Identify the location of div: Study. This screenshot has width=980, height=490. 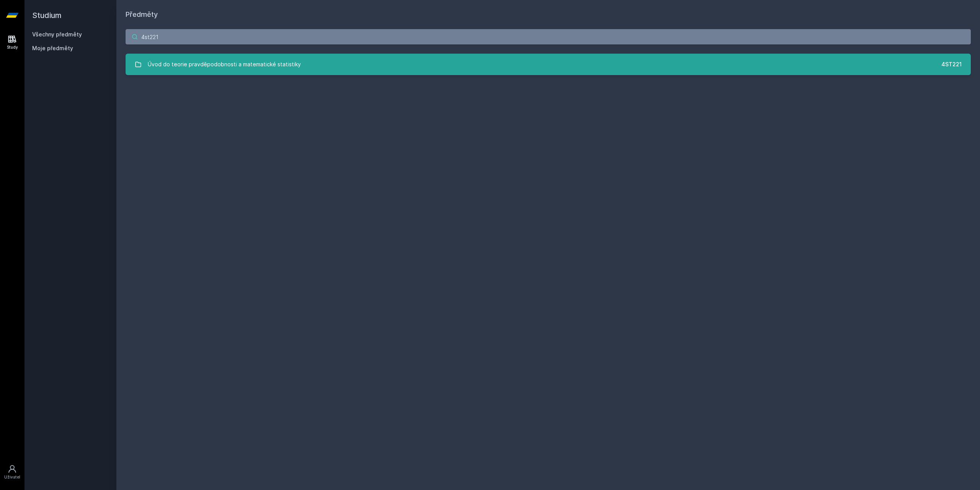
(13, 47).